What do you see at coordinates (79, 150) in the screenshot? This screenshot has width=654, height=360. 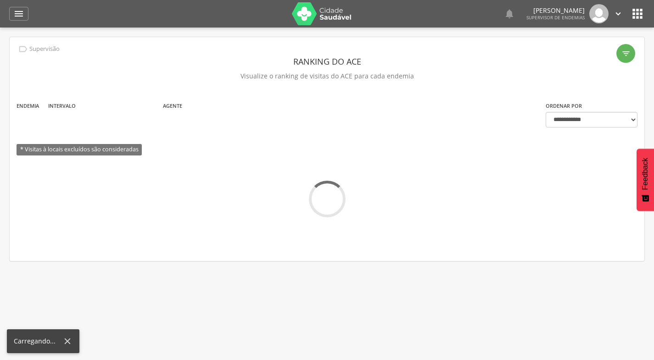 I see `span: * Visitas à locais excluídos são consideradas` at bounding box center [79, 150].